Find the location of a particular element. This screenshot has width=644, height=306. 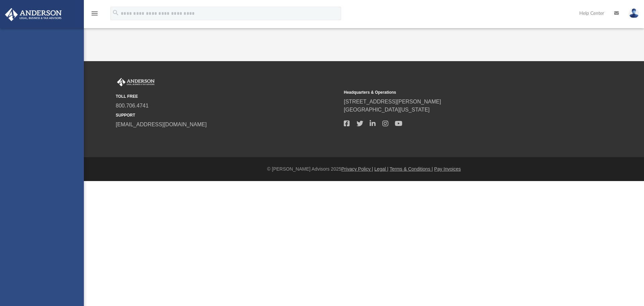

small: TOLL FREE is located at coordinates (227, 96).